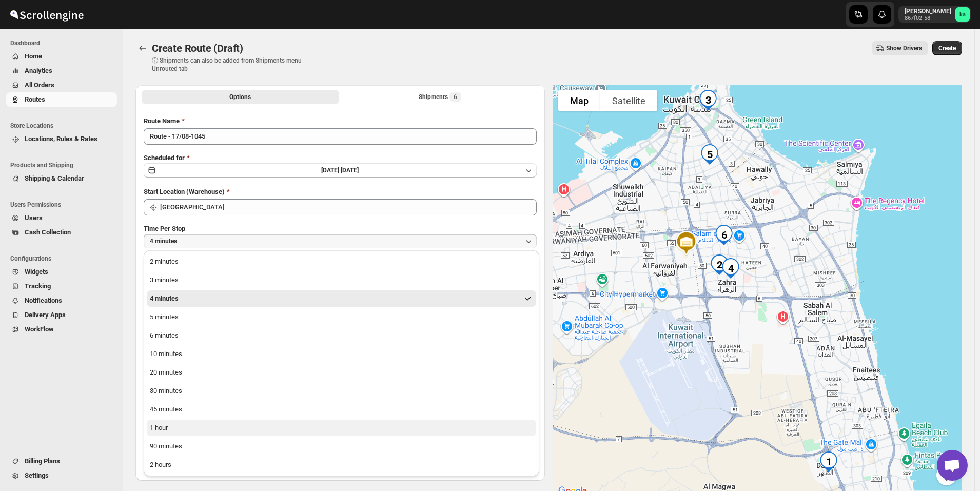 The height and width of the screenshot is (491, 980). I want to click on span: khaled alrashidi, so click(963, 14).